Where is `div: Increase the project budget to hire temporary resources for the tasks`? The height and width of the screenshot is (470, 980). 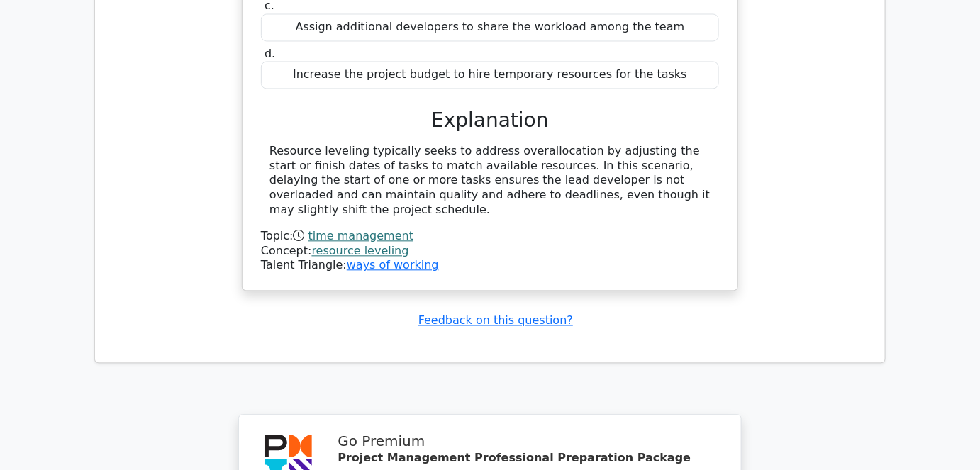 div: Increase the project budget to hire temporary resources for the tasks is located at coordinates (490, 74).